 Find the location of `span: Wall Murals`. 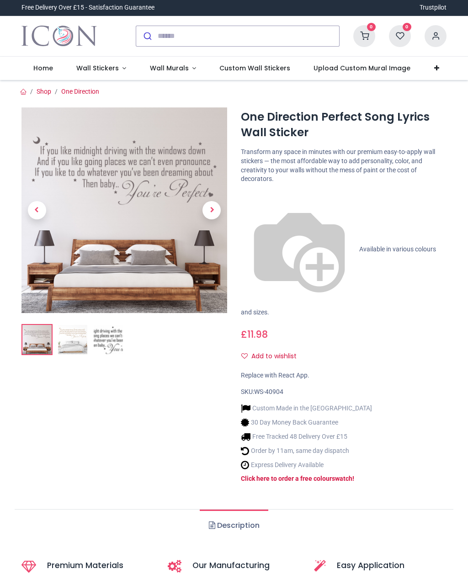

span: Wall Murals is located at coordinates (169, 68).